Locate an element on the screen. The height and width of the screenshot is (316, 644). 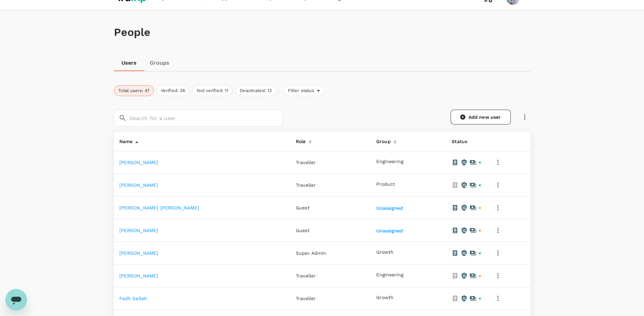
a: Fadh salleh is located at coordinates (133, 299).